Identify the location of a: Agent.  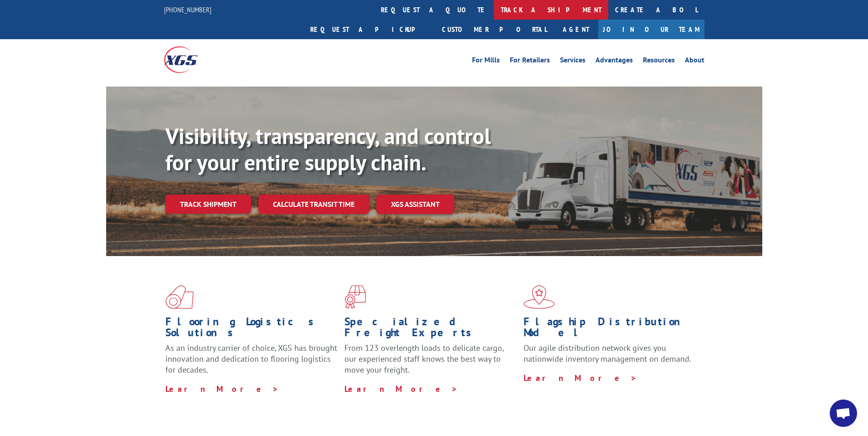
(576, 29).